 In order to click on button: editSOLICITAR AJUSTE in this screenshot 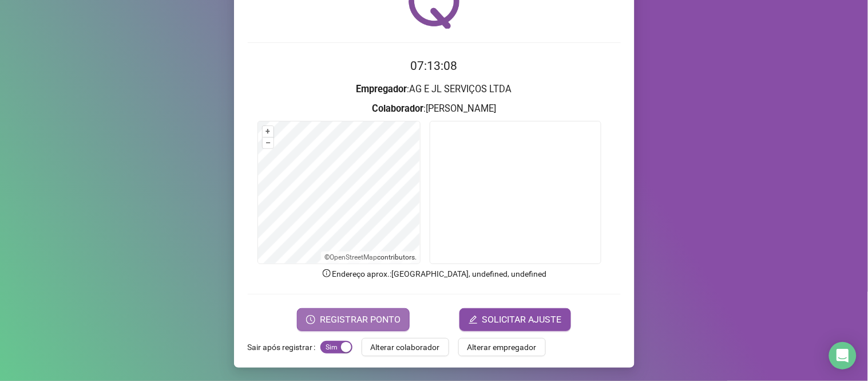, I will do `click(515, 320)`.